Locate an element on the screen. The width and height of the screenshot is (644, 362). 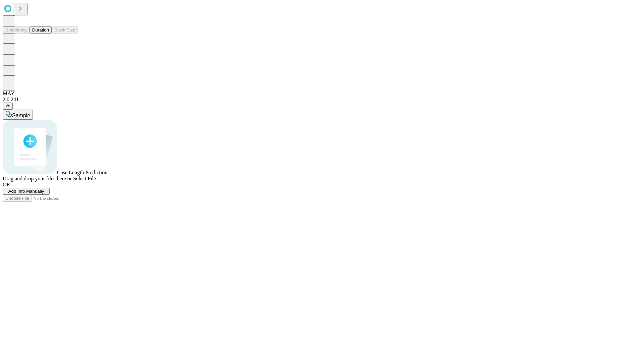
button: Add Info Manually is located at coordinates (26, 191).